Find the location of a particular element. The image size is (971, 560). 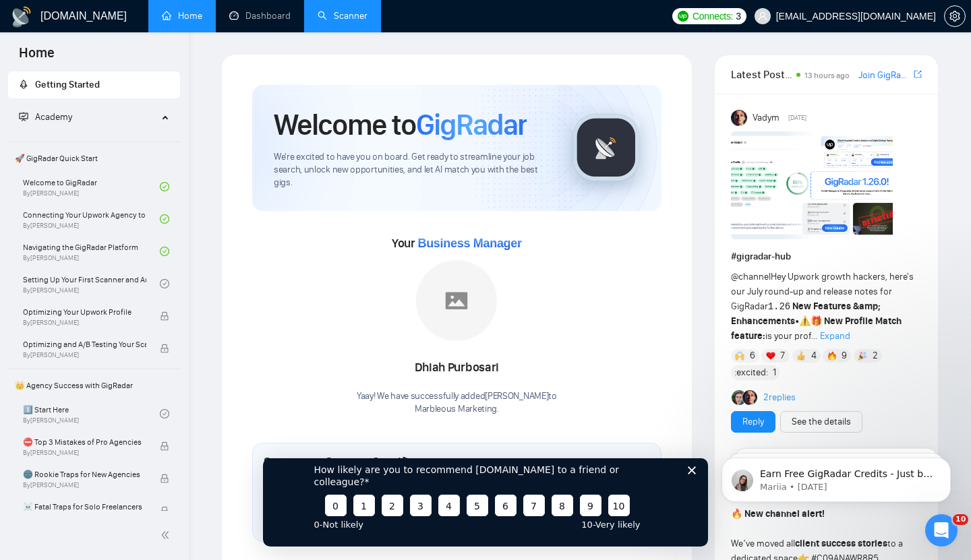

button: 8 is located at coordinates (300, 47).